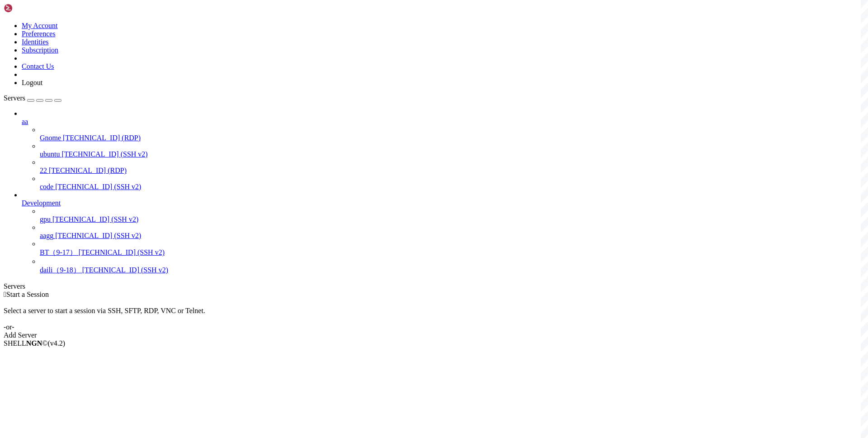 The image size is (868, 438). What do you see at coordinates (35, 42) in the screenshot?
I see `a: Identities` at bounding box center [35, 42].